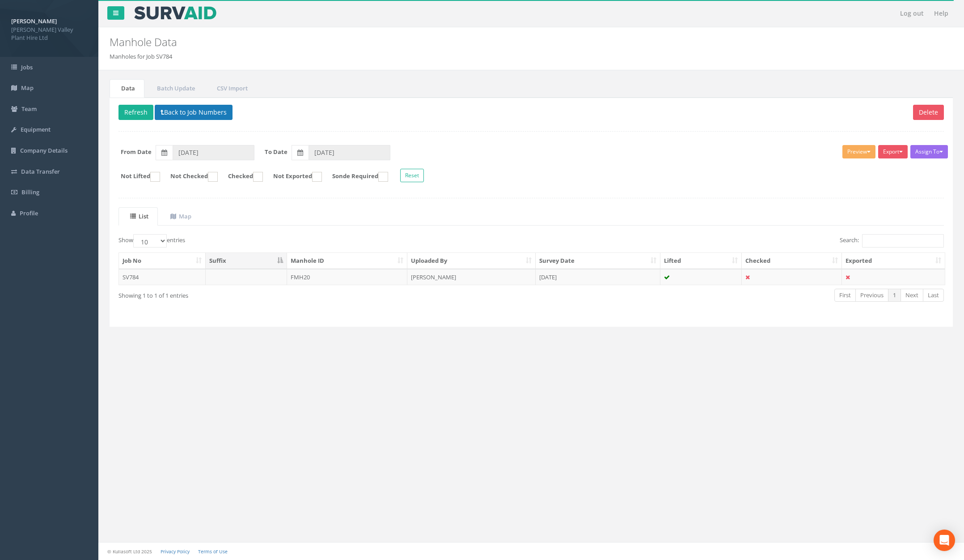 This screenshot has width=964, height=560. Describe the element at coordinates (929, 152) in the screenshot. I see `button: Assign To` at that location.